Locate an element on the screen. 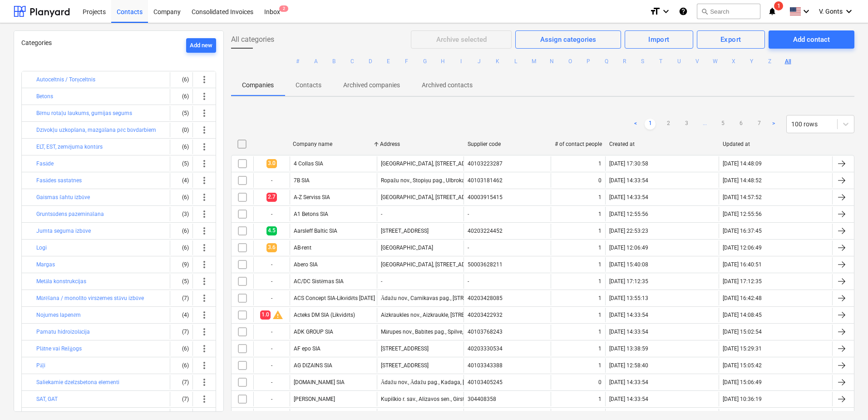  div: 40103768243 is located at coordinates (485, 332).